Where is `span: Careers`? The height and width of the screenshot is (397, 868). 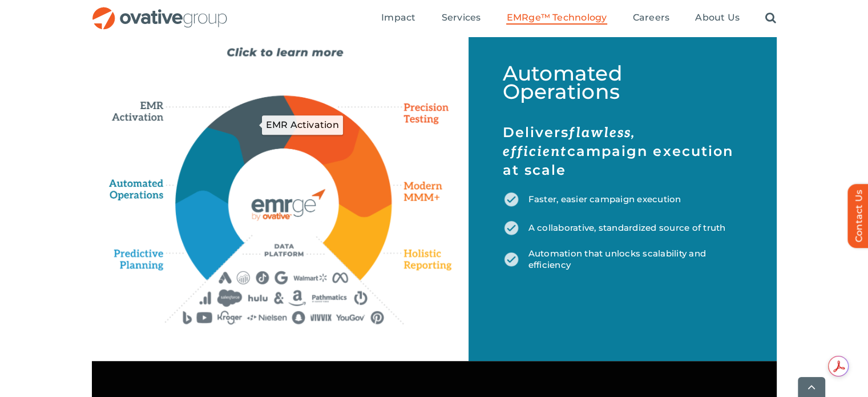 span: Careers is located at coordinates (651, 18).